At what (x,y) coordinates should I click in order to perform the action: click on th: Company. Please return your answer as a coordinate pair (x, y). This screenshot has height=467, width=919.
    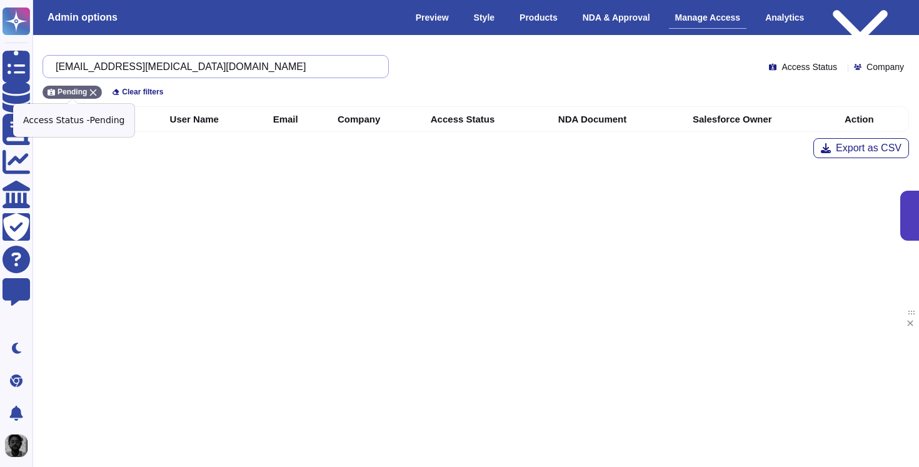
    Looking at the image, I should click on (376, 119).